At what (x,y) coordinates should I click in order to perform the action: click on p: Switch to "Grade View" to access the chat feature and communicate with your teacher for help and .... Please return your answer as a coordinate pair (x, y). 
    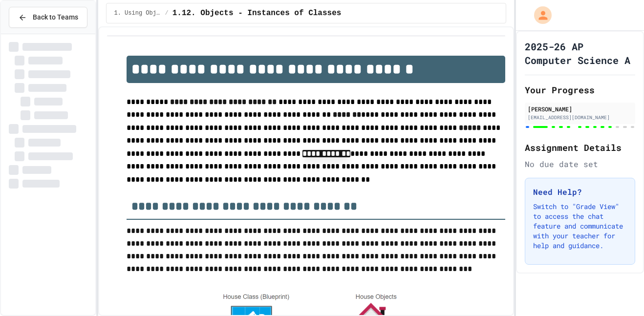
    Looking at the image, I should click on (580, 226).